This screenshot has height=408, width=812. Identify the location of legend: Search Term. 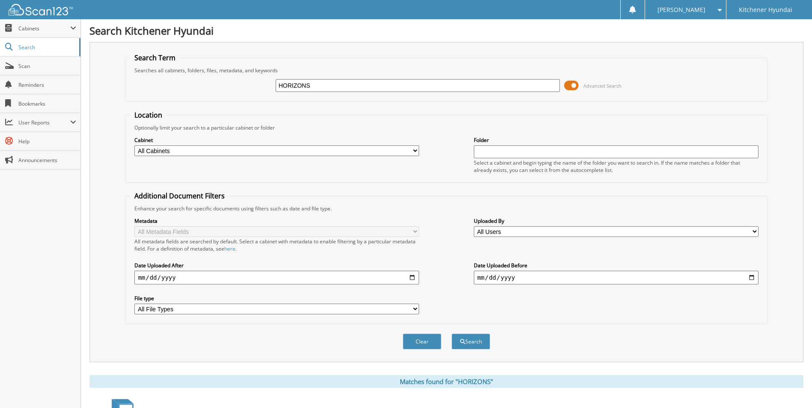
(155, 58).